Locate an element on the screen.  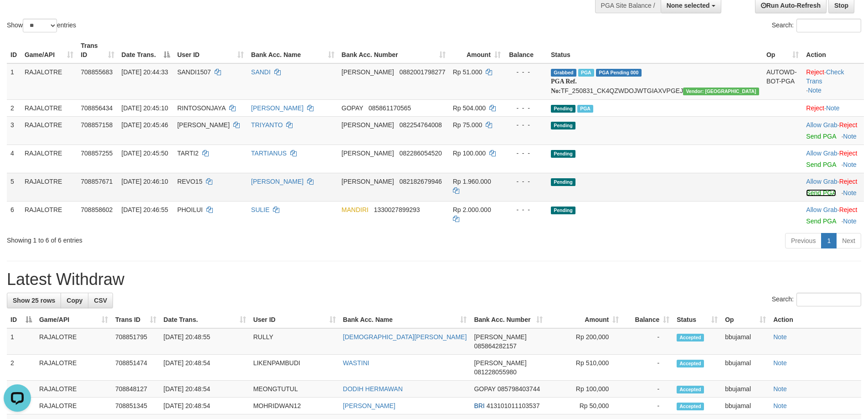
span: 708855683 is located at coordinates (97, 72).